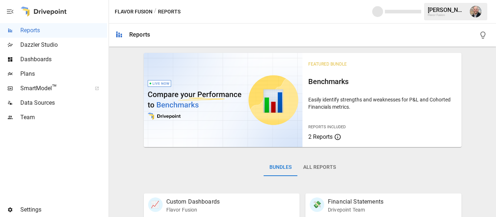  Describe the element at coordinates (320, 137) in the screenshot. I see `span: 2 Reports` at that location.